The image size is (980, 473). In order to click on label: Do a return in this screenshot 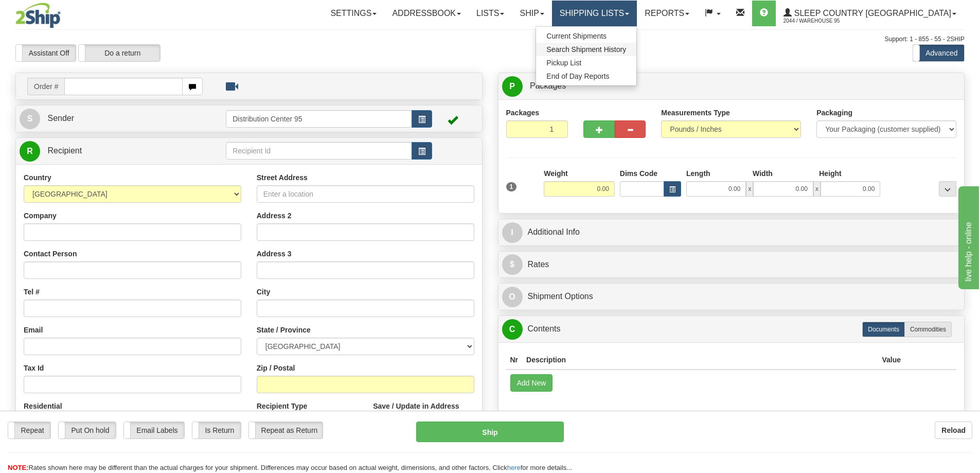, I will do `click(120, 53)`.